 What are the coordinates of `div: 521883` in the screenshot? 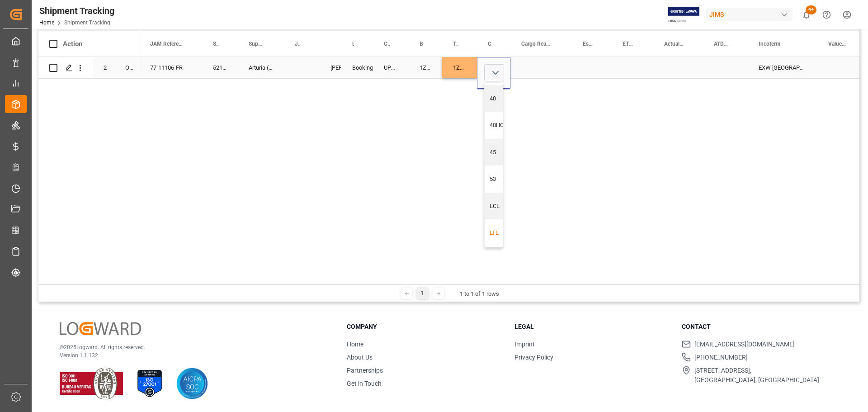 It's located at (219, 68).